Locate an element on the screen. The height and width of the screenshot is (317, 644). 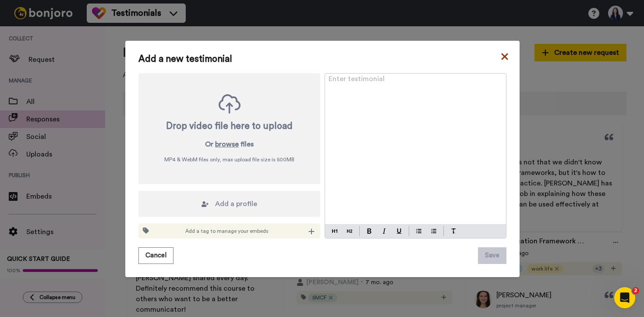
img: clear-format.svg is located at coordinates (454, 231).